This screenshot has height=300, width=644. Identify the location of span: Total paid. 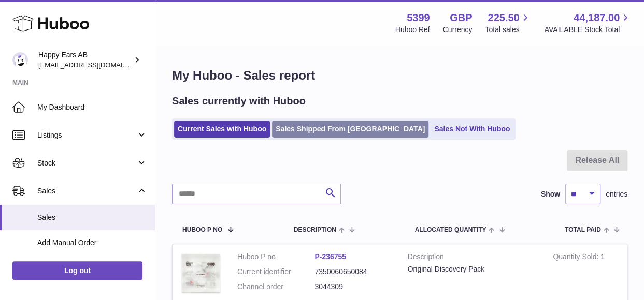
(583, 230).